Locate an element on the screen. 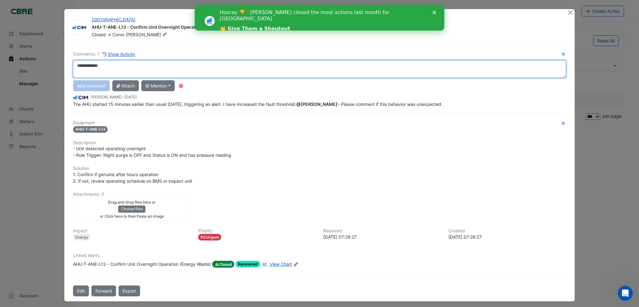 This screenshot has width=639, height=307. h6: Created is located at coordinates (507, 231).